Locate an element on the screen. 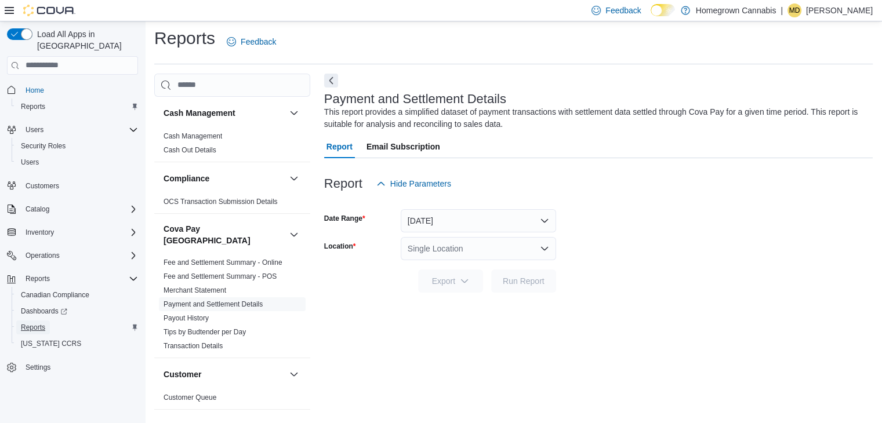 The image size is (882, 423). a: Canadian Compliance is located at coordinates (55, 295).